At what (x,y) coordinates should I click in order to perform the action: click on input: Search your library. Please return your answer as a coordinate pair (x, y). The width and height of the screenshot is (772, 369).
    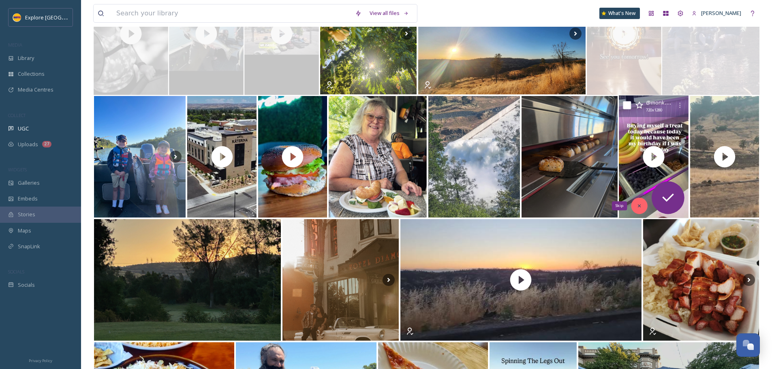
    Looking at the image, I should click on (232, 13).